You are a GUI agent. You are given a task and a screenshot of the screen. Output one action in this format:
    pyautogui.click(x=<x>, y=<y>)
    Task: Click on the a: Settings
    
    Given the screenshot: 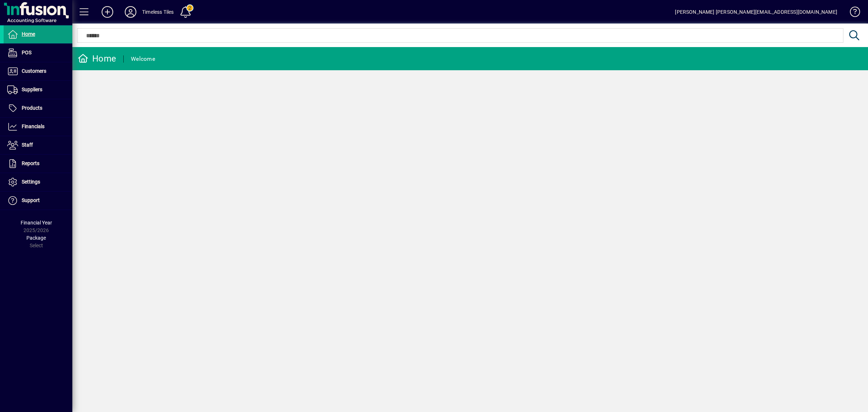 What is the action you would take?
    pyautogui.click(x=38, y=182)
    